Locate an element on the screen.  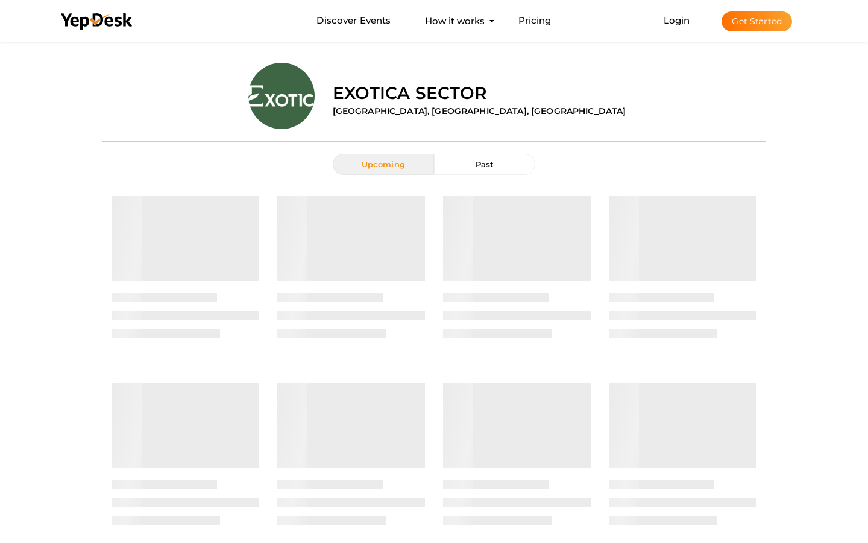
a: Discover Events is located at coordinates (353, 20).